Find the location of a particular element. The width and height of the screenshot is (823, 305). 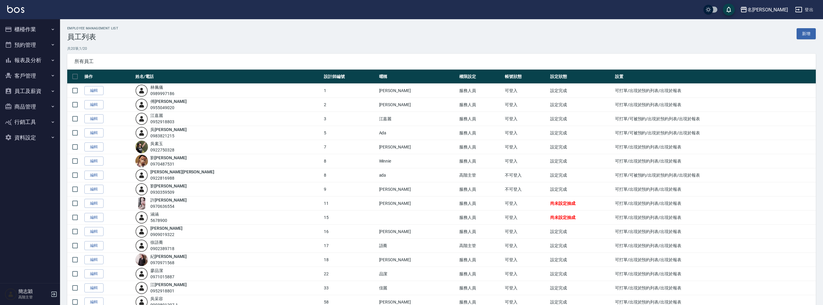

button: 預約管理 is located at coordinates (30, 45).